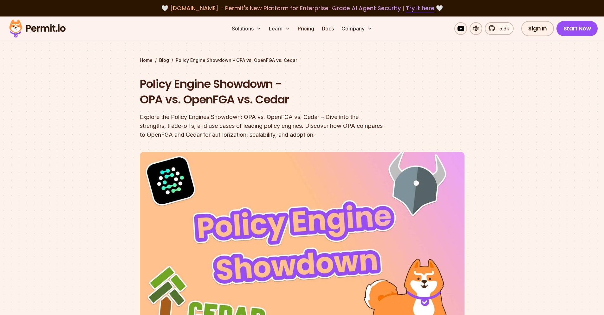 Image resolution: width=604 pixels, height=315 pixels. What do you see at coordinates (37, 29) in the screenshot?
I see `img: Permit logo` at bounding box center [37, 29].